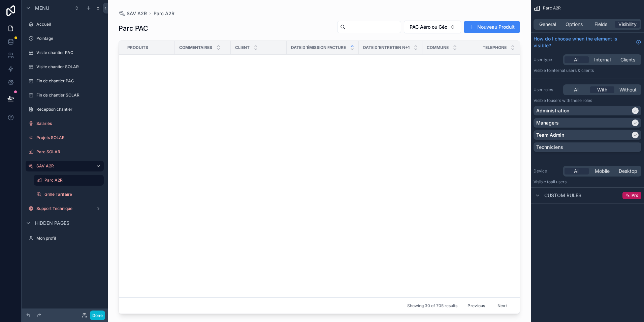 This screenshot has width=644, height=322. Describe the element at coordinates (70, 109) in the screenshot. I see `label: Reception chantier` at that location.